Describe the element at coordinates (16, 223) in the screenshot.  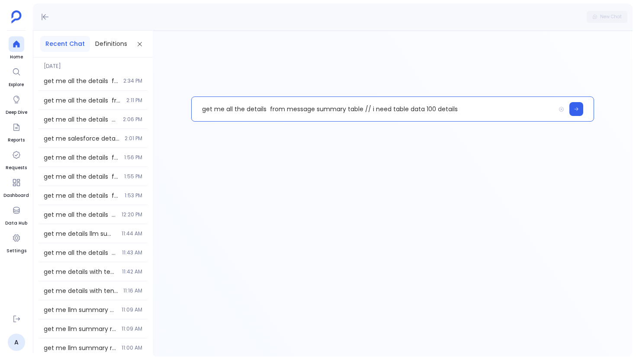
I see `span: Data Hub` at that location.